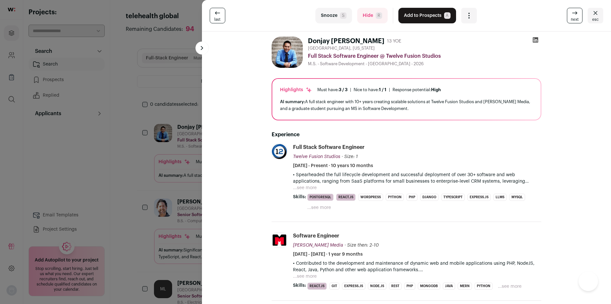  What do you see at coordinates (371, 197) in the screenshot?
I see `li: WordPress` at bounding box center [371, 197].